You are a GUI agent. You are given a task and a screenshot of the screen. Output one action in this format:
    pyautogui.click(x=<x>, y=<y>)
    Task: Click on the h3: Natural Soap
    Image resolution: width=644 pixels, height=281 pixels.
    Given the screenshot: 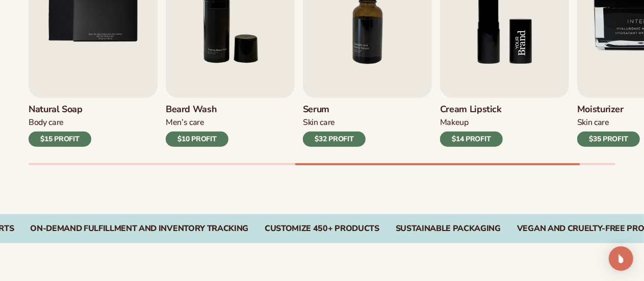 What is the action you would take?
    pyautogui.click(x=60, y=110)
    